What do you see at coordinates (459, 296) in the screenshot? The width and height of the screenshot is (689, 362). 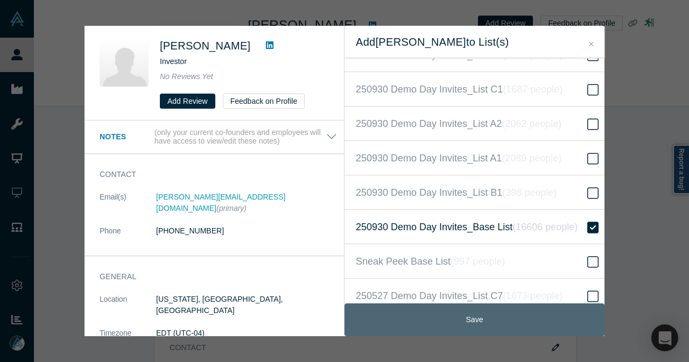 I see `span: 250527 Demo Day Invites_List C7` at bounding box center [459, 296].